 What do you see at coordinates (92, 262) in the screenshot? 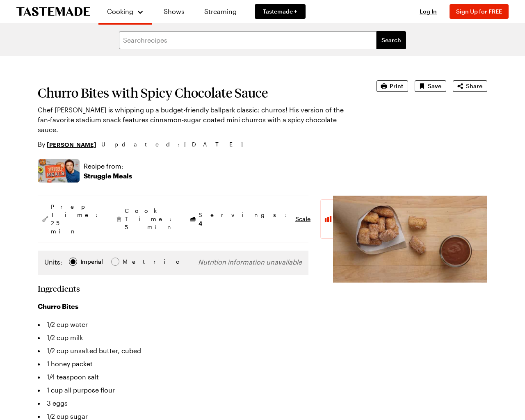
I see `span: Imperial` at bounding box center [92, 262].